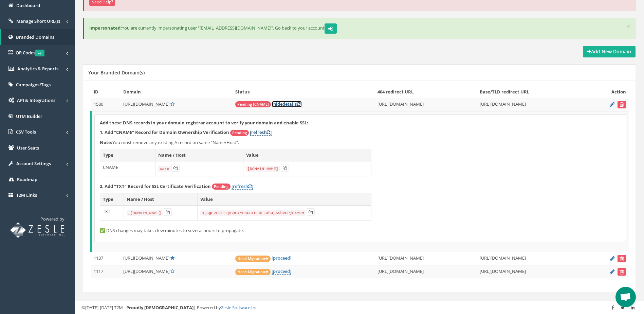 Image resolution: width=644 pixels, height=314 pixels. I want to click on span: T2M Links, so click(26, 195).